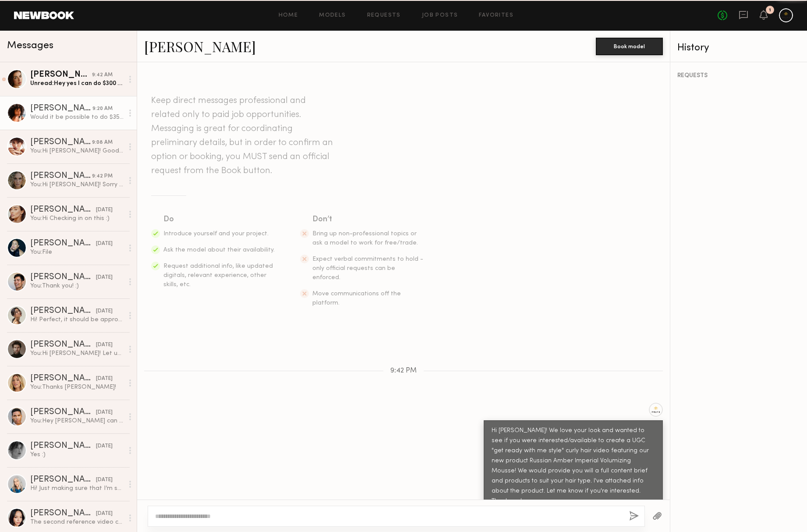 The width and height of the screenshot is (807, 532). Describe the element at coordinates (76, 218) in the screenshot. I see `div: You: Hi Checking in on this :)` at that location.